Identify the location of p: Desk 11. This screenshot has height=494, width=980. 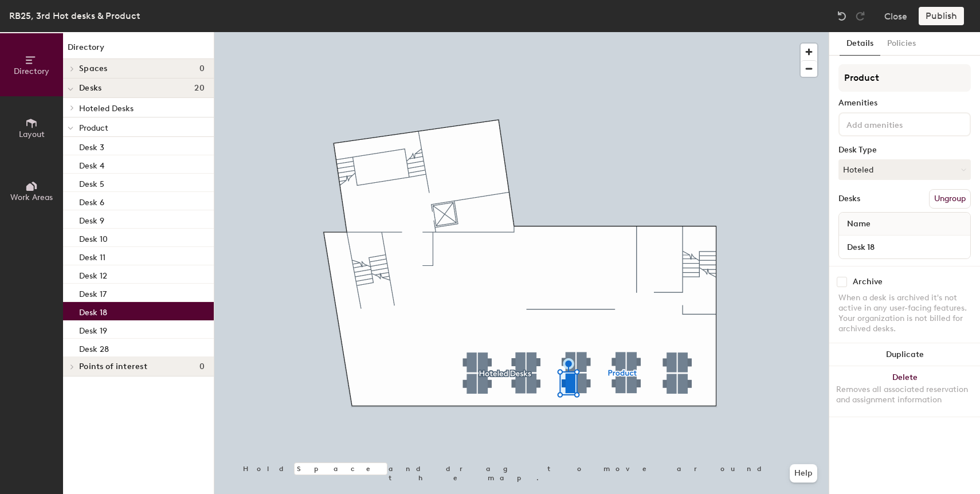
(92, 255).